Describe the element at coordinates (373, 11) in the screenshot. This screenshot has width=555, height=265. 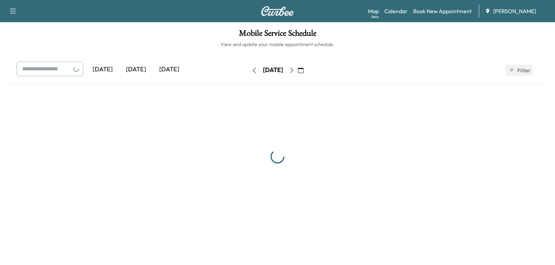
I see `a: MapBeta` at that location.